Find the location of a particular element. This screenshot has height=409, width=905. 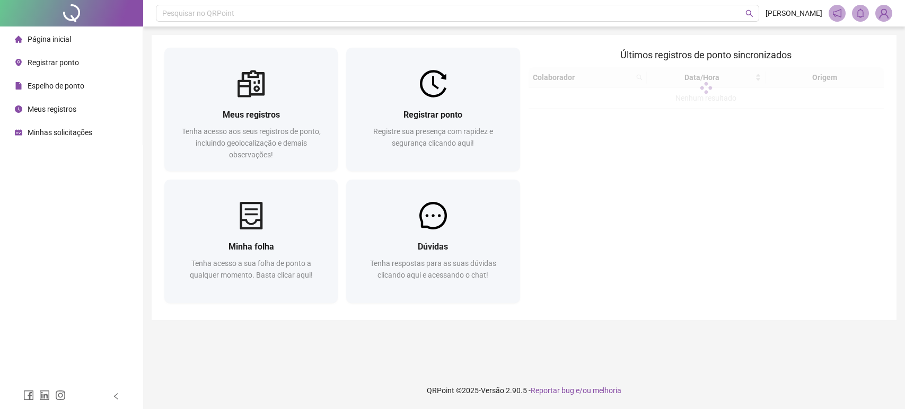

span: Espelho de ponto is located at coordinates (56, 86).